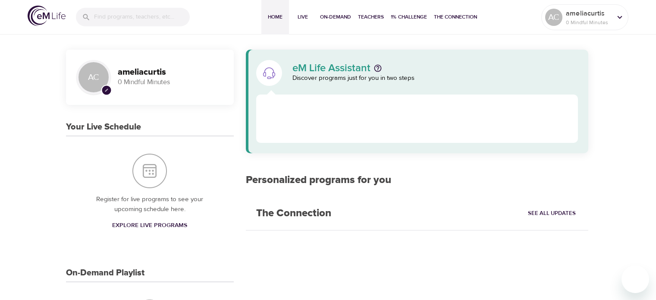 The height and width of the screenshot is (300, 656). What do you see at coordinates (142, 17) in the screenshot?
I see `input: Find programs, teachers, etc...` at bounding box center [142, 17].